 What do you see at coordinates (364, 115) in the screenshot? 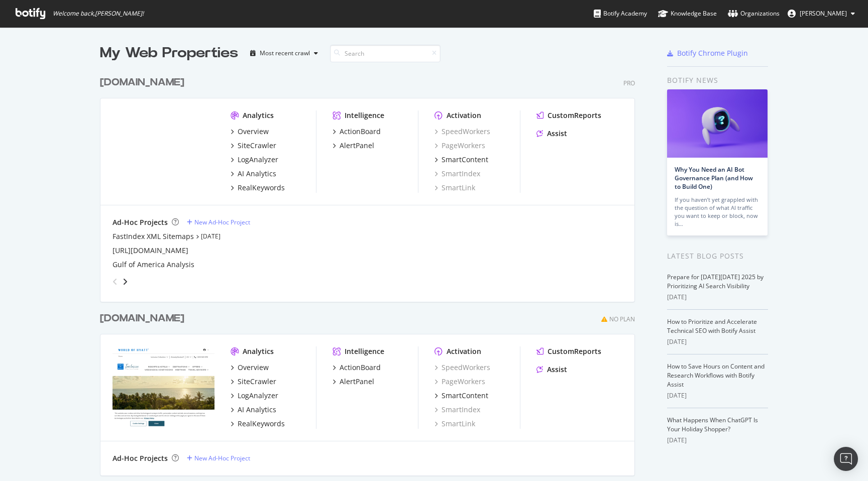
I see `div: Intelligence` at bounding box center [364, 115].